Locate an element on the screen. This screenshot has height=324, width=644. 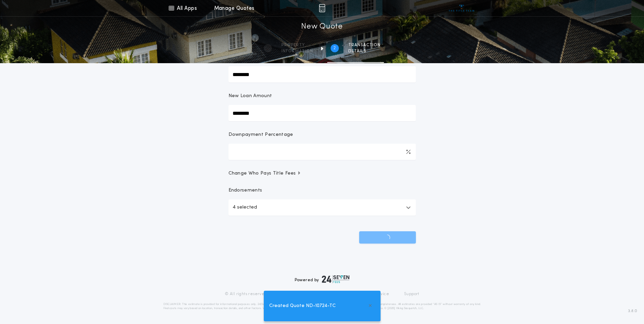
p: Endorsements is located at coordinates (322, 190).